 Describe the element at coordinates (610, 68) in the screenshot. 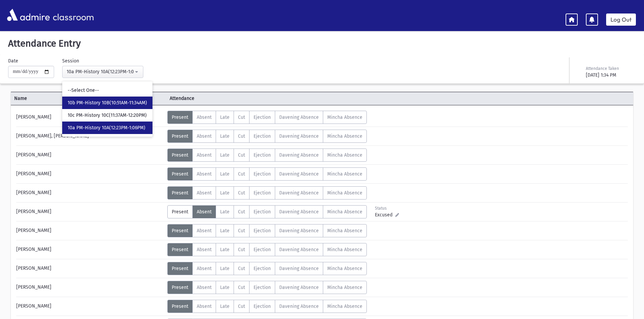

I see `div: Attendance Taken` at that location.